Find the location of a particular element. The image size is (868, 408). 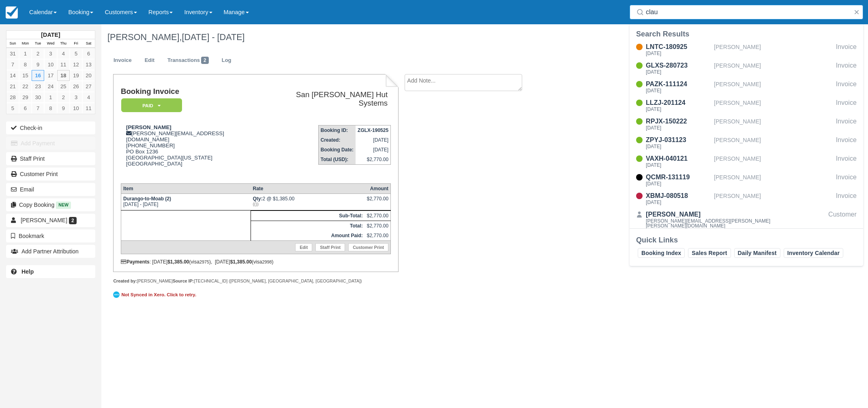

a: 19 is located at coordinates (76, 75).